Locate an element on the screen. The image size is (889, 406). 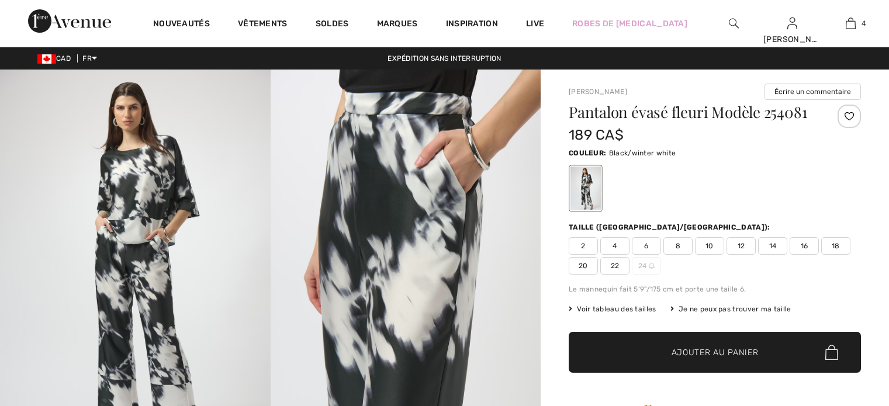
span: Couleur: is located at coordinates (587, 153).